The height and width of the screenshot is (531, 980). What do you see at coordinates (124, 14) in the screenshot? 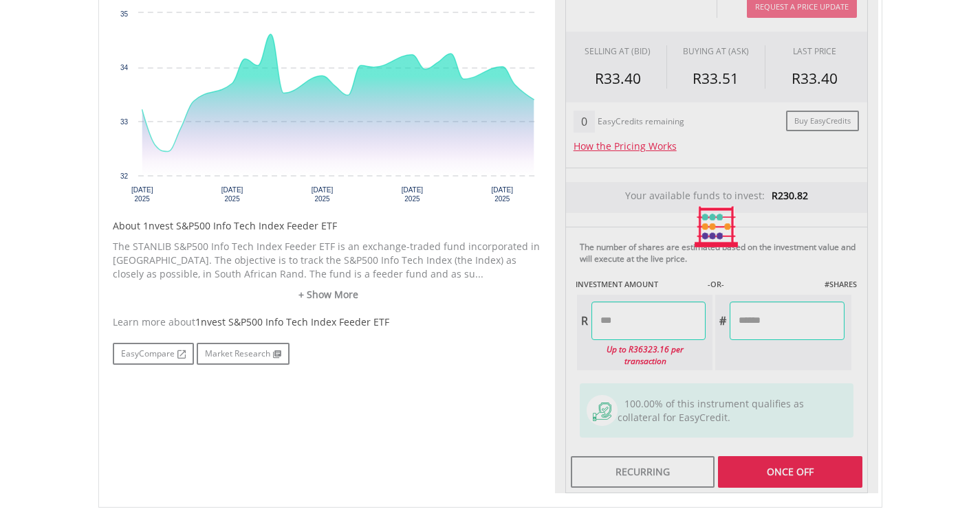
I see `text: 35` at bounding box center [124, 14].